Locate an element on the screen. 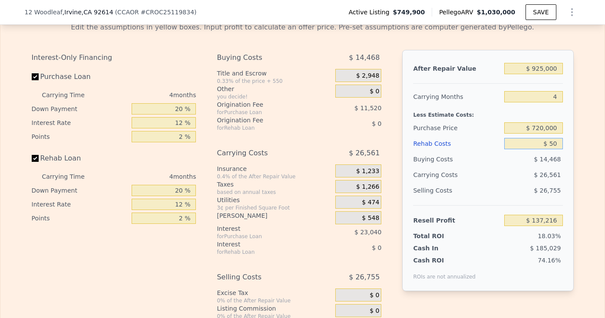  span: , Irvine is located at coordinates (88, 12).